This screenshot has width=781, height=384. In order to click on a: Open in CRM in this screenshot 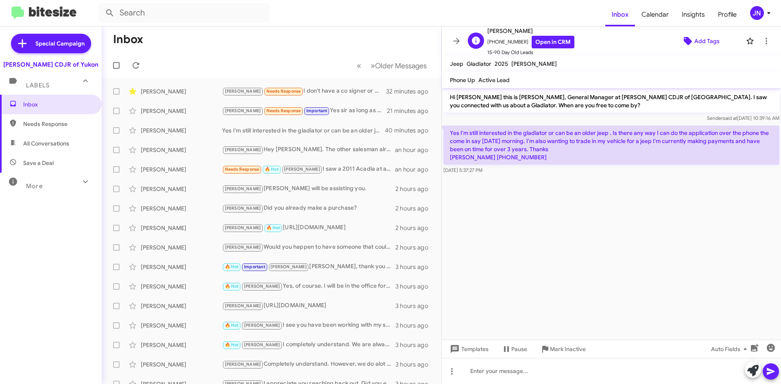, I will do `click(553, 42)`.